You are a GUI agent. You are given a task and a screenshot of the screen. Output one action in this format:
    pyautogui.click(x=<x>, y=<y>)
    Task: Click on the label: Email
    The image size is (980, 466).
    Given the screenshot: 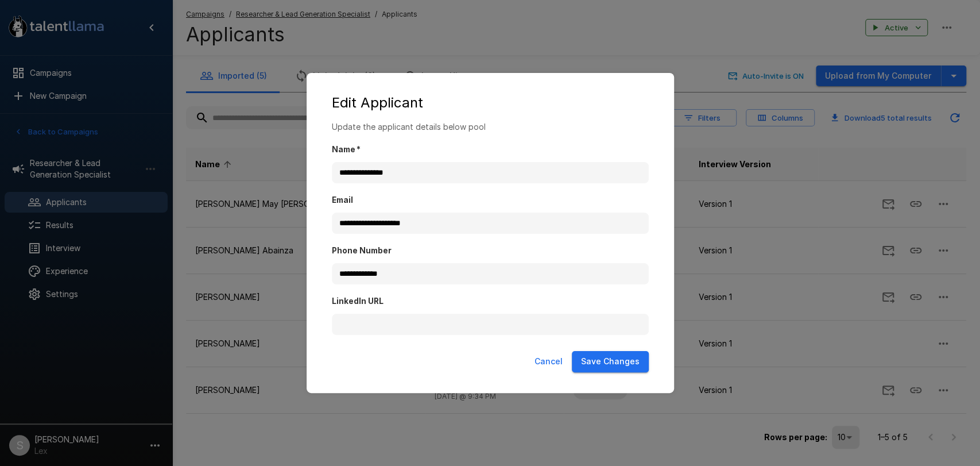 What is the action you would take?
    pyautogui.click(x=490, y=200)
    